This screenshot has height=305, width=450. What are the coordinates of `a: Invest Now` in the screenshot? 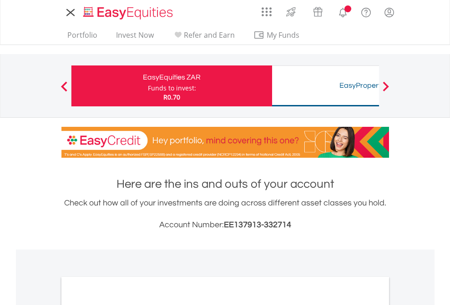 It's located at (135, 37).